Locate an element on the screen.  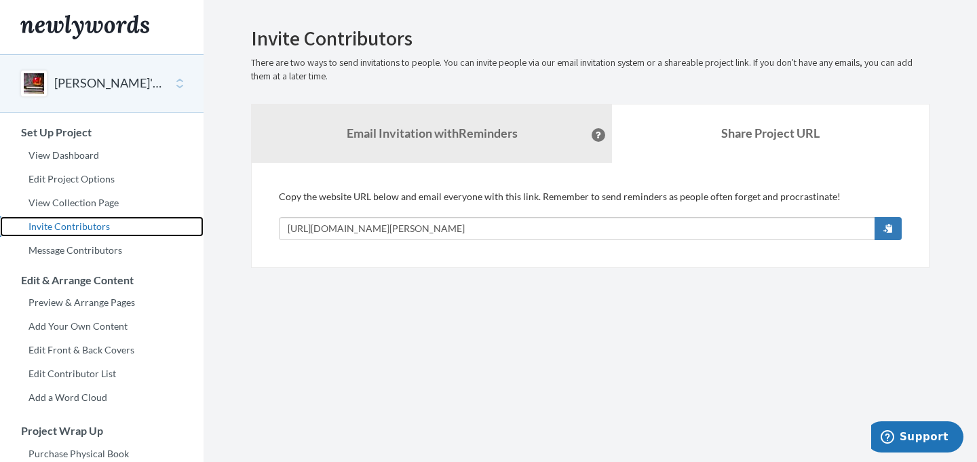
h3: Edit & Arrange Content is located at coordinates (102, 280).